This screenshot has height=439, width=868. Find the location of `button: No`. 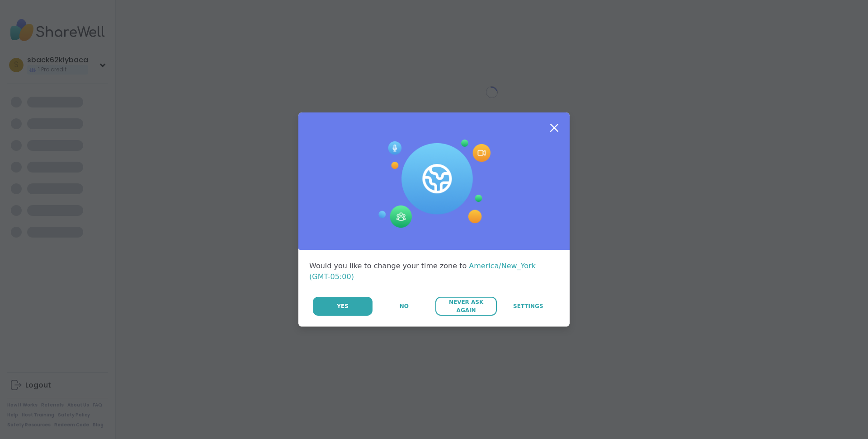

button: No is located at coordinates (404, 306).